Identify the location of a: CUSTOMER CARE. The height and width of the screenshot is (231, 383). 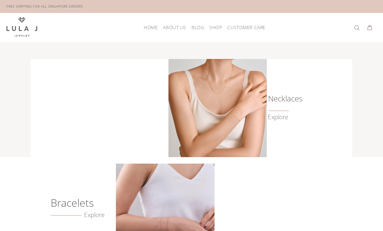
(244, 27).